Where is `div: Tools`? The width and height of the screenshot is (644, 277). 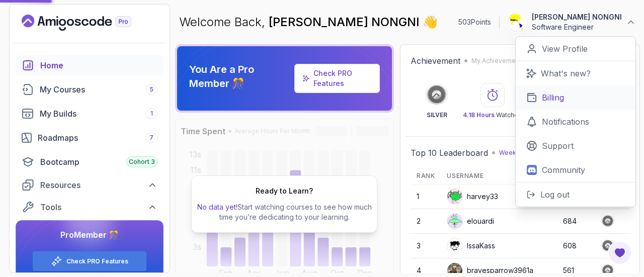 div: Tools is located at coordinates (99, 207).